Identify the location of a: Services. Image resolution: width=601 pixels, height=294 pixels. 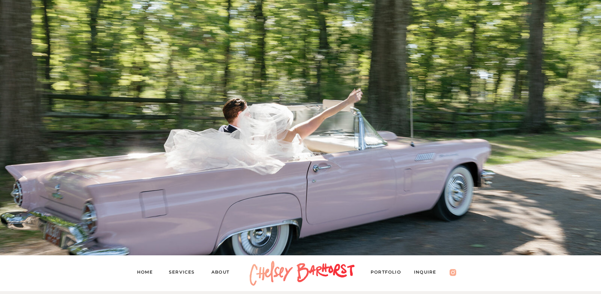
(185, 273).